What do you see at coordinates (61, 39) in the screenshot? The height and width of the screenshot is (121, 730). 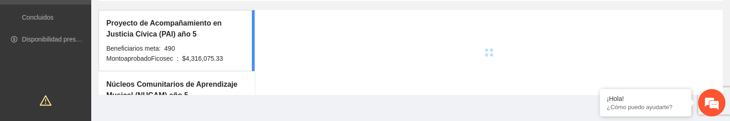 I see `a: Disponibilidad presupuestal` at bounding box center [61, 39].